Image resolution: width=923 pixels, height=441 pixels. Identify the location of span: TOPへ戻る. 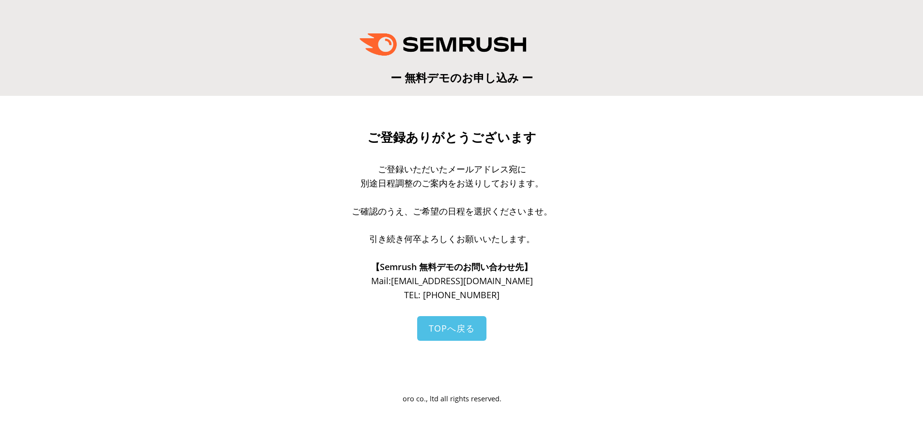
(451, 328).